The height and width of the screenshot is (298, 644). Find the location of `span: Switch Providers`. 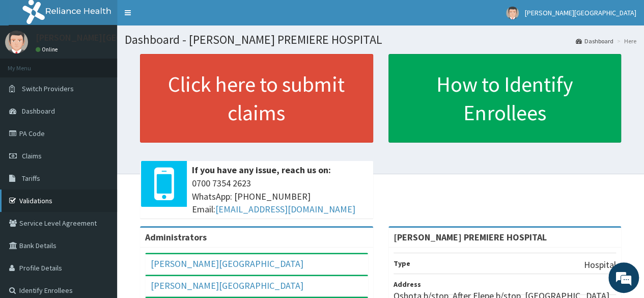

span: Switch Providers is located at coordinates (48, 89).